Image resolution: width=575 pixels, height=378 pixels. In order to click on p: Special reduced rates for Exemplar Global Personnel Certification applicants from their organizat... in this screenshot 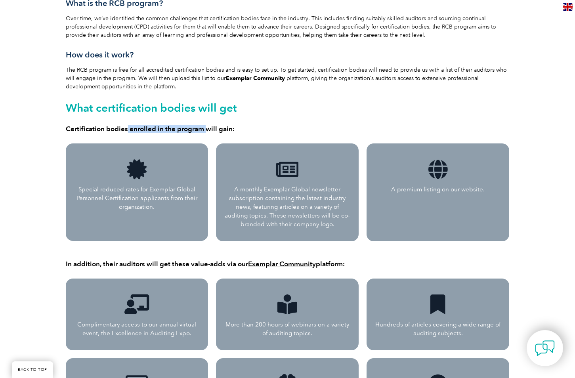, I will do `click(137, 198)`.